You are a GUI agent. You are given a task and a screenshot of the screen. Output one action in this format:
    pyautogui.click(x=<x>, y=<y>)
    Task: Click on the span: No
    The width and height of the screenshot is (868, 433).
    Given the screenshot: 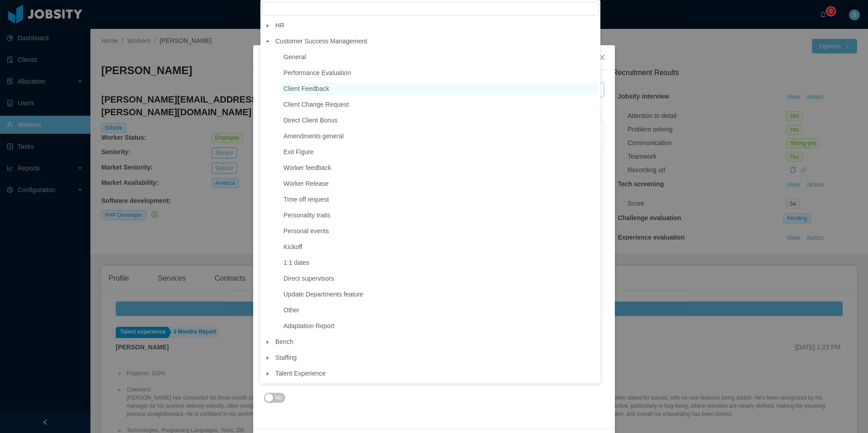 What is the action you would take?
    pyautogui.click(x=278, y=398)
    